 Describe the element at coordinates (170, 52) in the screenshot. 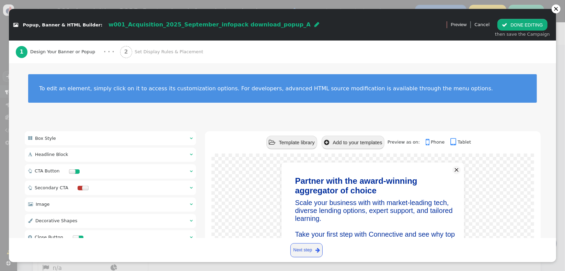

I see `span: Set Display Rules & Placement` at that location.